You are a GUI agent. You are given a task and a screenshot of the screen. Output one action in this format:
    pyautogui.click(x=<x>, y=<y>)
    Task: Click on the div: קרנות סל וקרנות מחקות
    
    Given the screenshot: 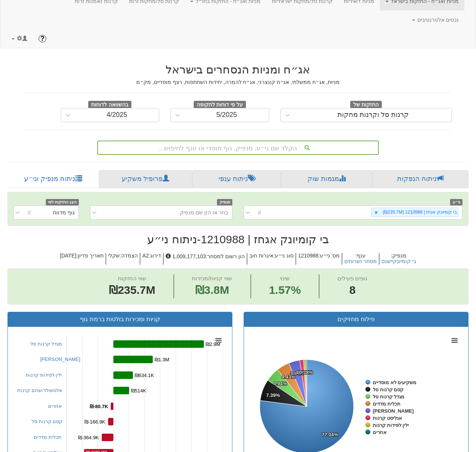 What is the action you would take?
    pyautogui.click(x=373, y=115)
    